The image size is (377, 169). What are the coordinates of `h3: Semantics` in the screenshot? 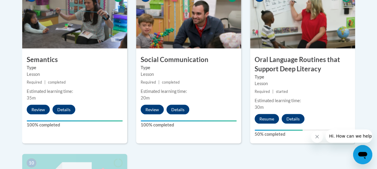 It's located at (75, 59).